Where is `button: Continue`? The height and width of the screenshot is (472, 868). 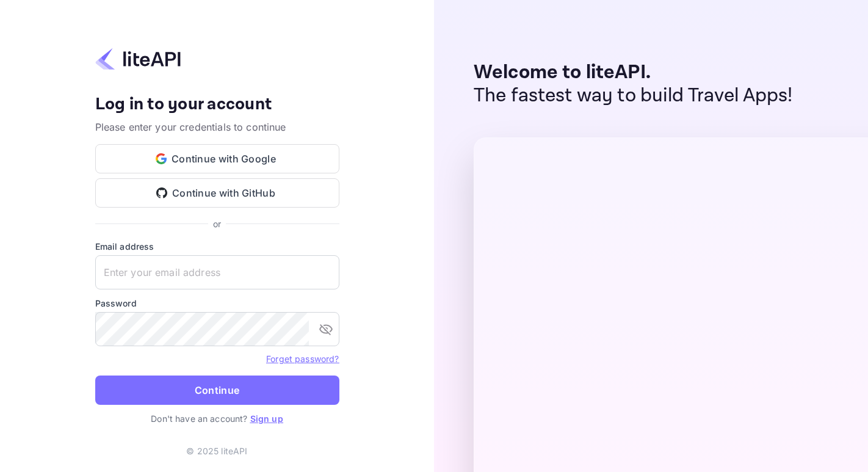 button: Continue is located at coordinates (217, 391).